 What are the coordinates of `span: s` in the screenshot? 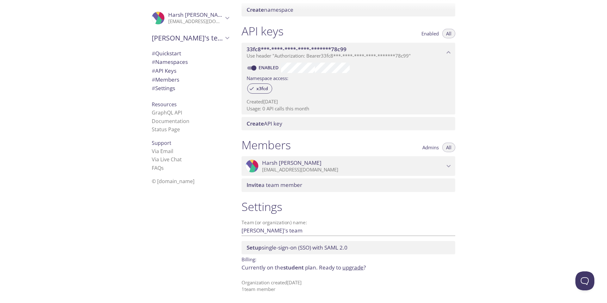 It's located at (163, 168).